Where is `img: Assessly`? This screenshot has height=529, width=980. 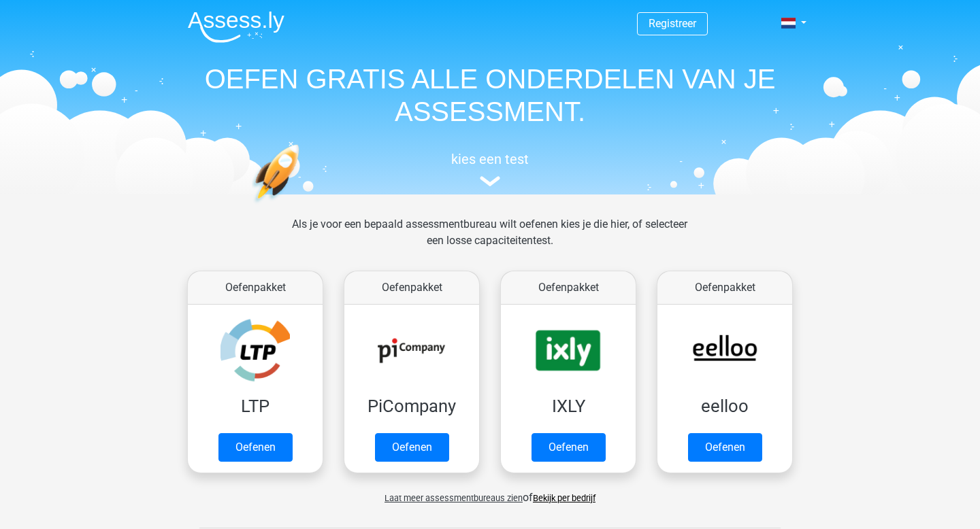
img: Assessly is located at coordinates (236, 26).